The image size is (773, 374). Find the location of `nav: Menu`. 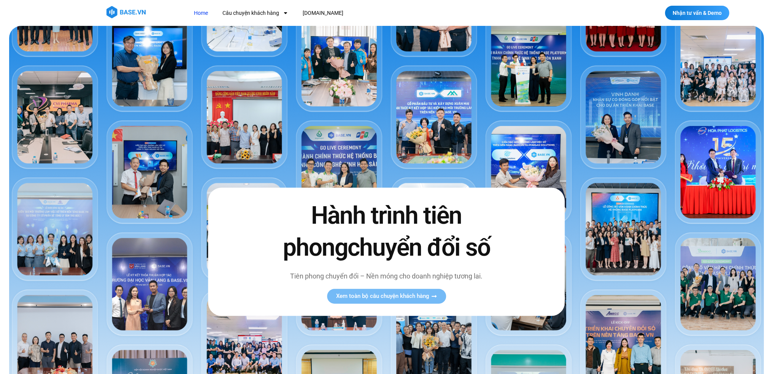

nav: Menu is located at coordinates (335, 13).